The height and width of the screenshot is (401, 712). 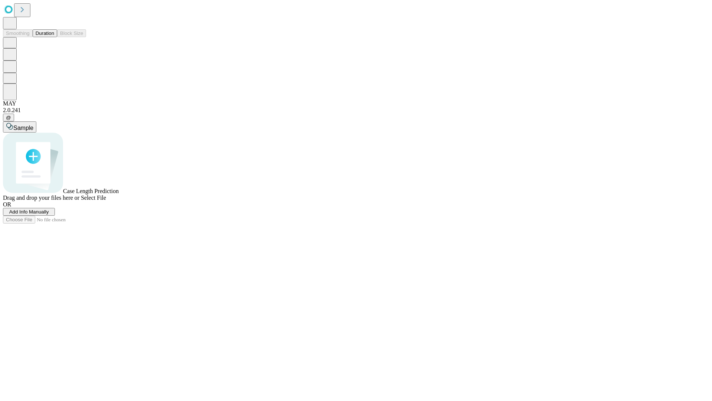 I want to click on div: 2.0.241, so click(x=356, y=110).